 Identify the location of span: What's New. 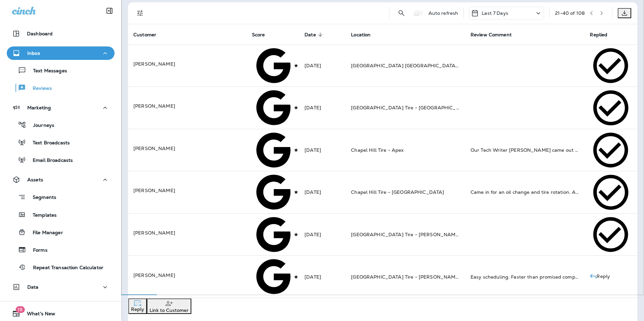
(38, 315).